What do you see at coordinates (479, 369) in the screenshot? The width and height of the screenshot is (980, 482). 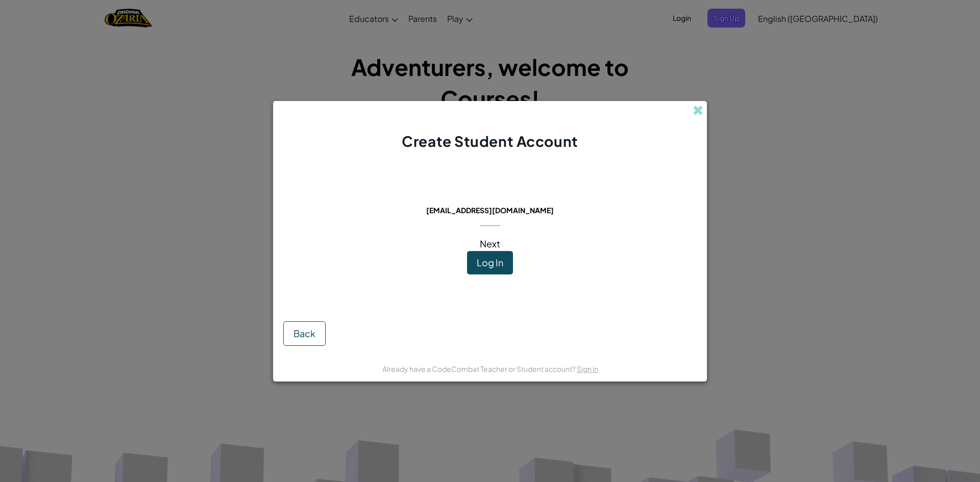 I see `span: Already have a CodeCombat Teacher or Student account?` at bounding box center [479, 369].